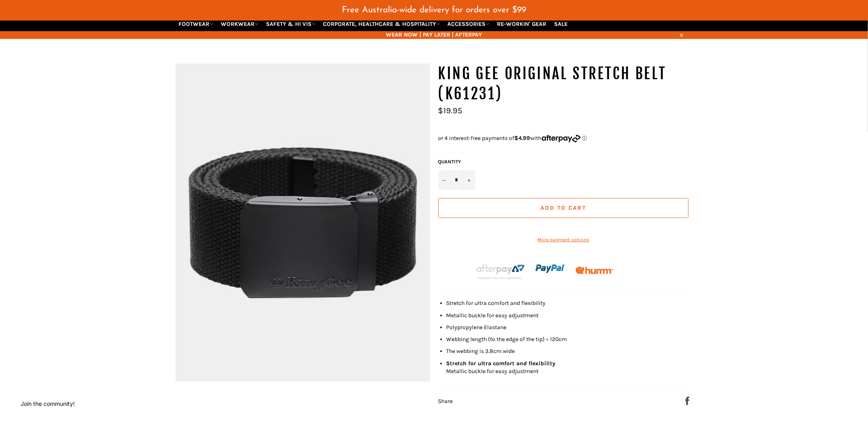  What do you see at coordinates (570, 327) in the screenshot?
I see `li: Polypropylene Elastane` at bounding box center [570, 327].